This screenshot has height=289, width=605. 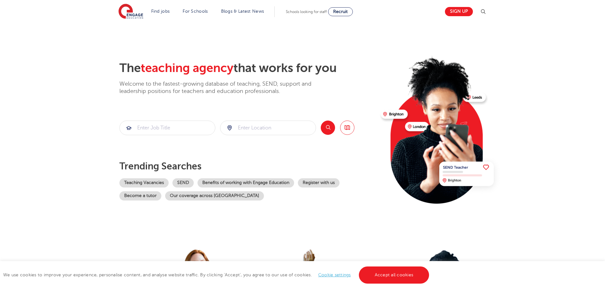 I want to click on a: SEND, so click(x=183, y=183).